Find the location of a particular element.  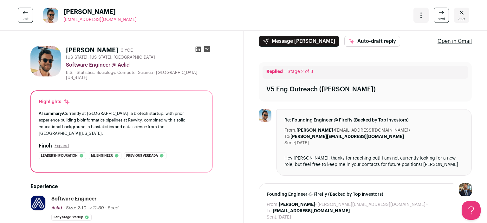

div: Software Engineer @ Aclid is located at coordinates (139, 65).